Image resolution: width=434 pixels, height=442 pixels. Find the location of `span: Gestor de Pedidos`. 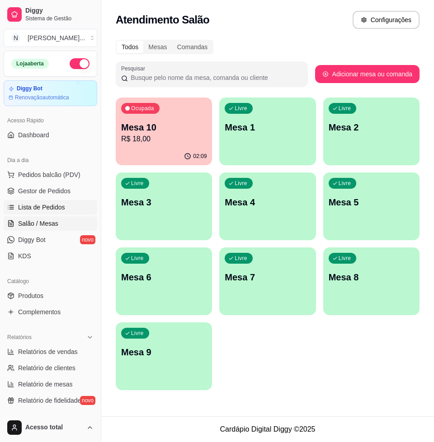

span: Gestor de Pedidos is located at coordinates (44, 191).